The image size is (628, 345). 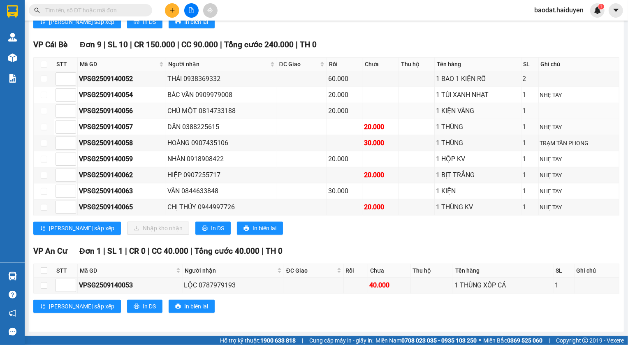 I want to click on div: 1 BỊT TRẮNG, so click(x=478, y=175).